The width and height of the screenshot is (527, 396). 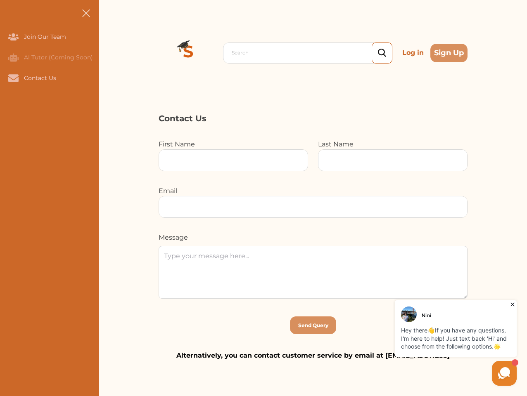 What do you see at coordinates (313, 118) in the screenshot?
I see `p: Contact Us` at bounding box center [313, 118].